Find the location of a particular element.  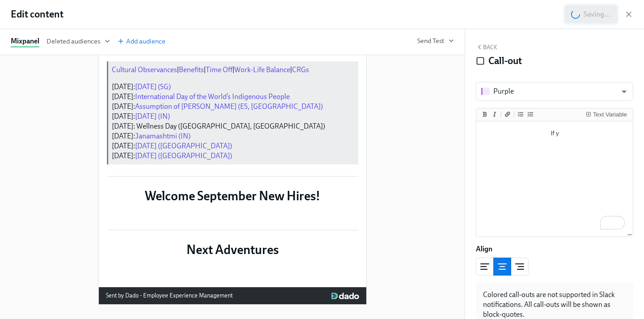

div: Next Adventures is located at coordinates (233, 249).